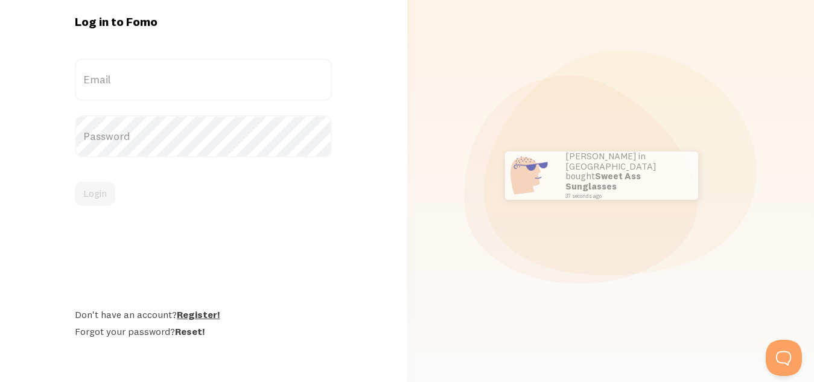 Image resolution: width=814 pixels, height=382 pixels. I want to click on div: Don't have an account?, so click(203, 314).